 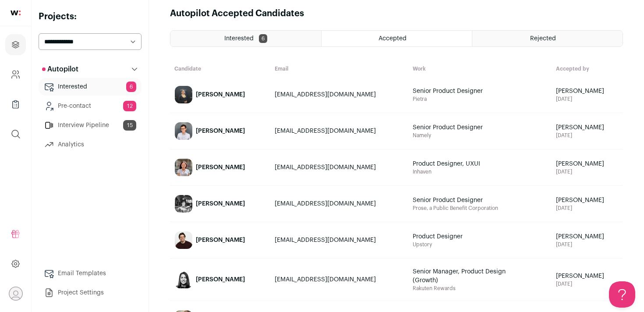 What do you see at coordinates (587, 69) in the screenshot?
I see `th: Accepted by` at bounding box center [587, 69].